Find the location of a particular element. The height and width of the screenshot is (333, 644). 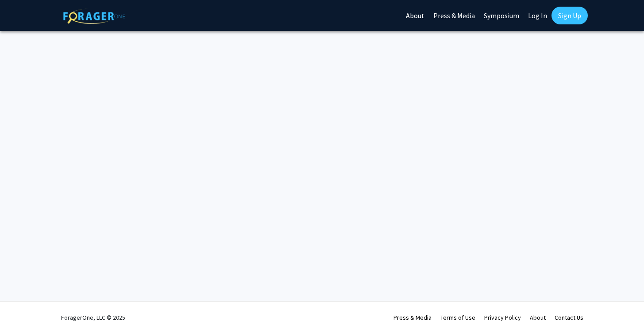

a: Privacy Policy is located at coordinates (502, 317).